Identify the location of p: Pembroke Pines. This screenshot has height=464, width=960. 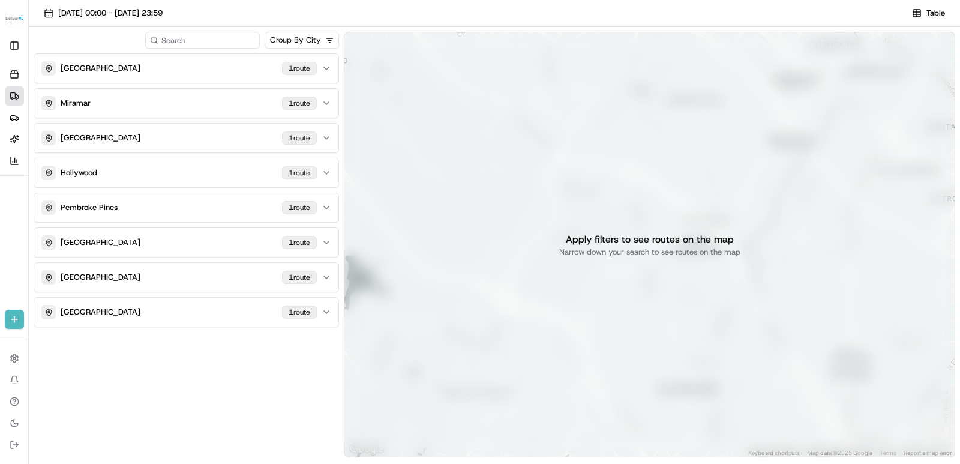
(89, 208).